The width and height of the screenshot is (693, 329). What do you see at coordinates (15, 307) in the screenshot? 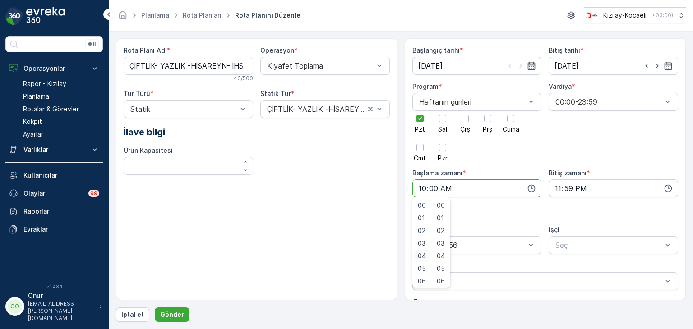
I see `div: OO` at bounding box center [15, 307].